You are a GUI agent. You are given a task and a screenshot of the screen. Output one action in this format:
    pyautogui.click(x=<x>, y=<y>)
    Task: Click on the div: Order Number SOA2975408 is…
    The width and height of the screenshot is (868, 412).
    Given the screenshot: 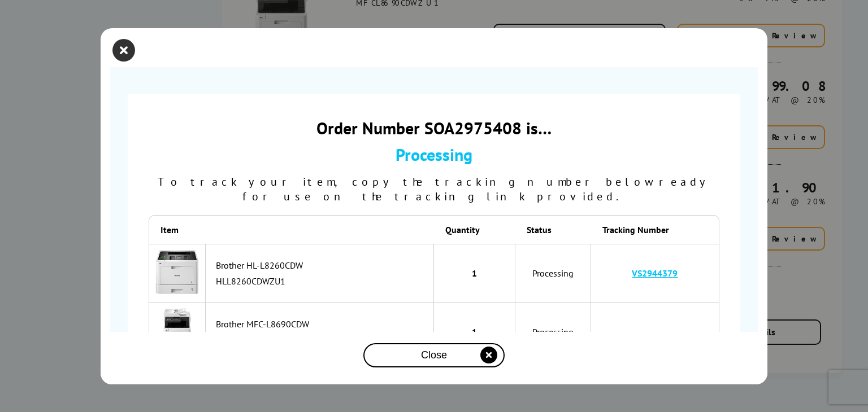 What is the action you would take?
    pyautogui.click(x=434, y=127)
    